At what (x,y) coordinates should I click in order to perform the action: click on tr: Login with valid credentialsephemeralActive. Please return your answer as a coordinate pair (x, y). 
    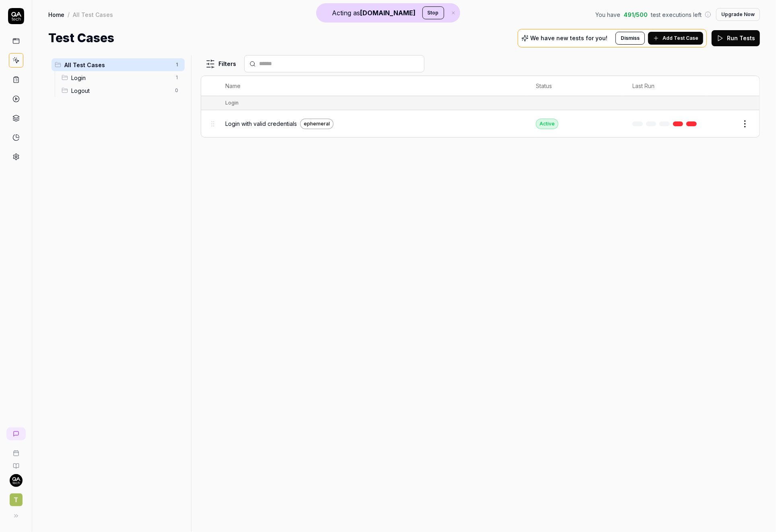
    Looking at the image, I should click on (481, 124).